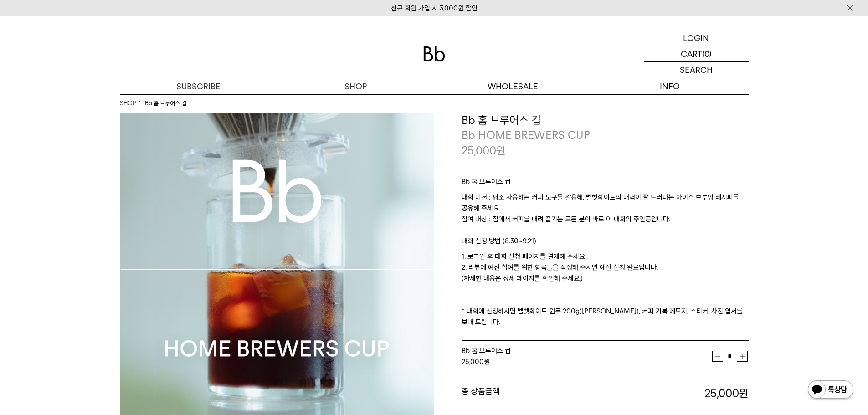  I want to click on p: CART, so click(691, 54).